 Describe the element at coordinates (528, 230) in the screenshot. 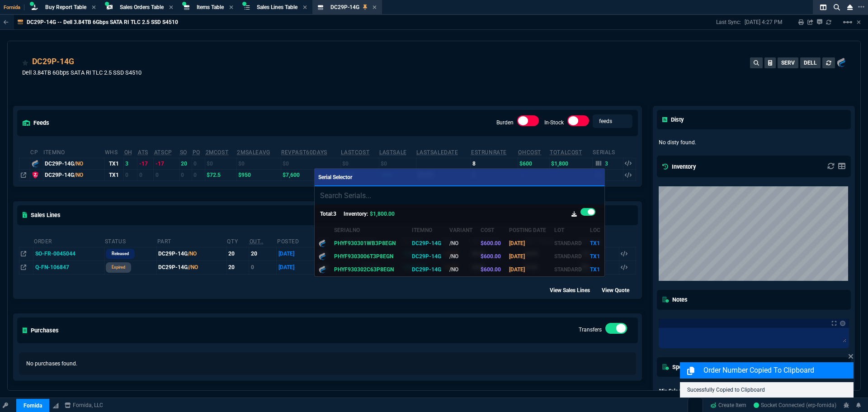

I see `th: Posting Date` at that location.